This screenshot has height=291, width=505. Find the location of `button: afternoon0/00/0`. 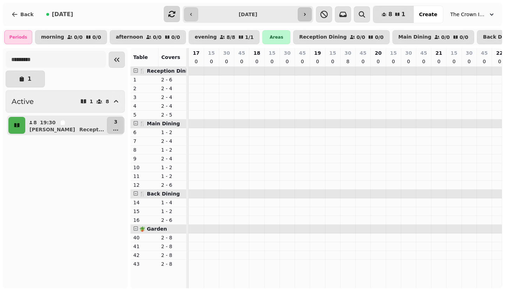

button: afternoon0/00/0 is located at coordinates (148, 37).